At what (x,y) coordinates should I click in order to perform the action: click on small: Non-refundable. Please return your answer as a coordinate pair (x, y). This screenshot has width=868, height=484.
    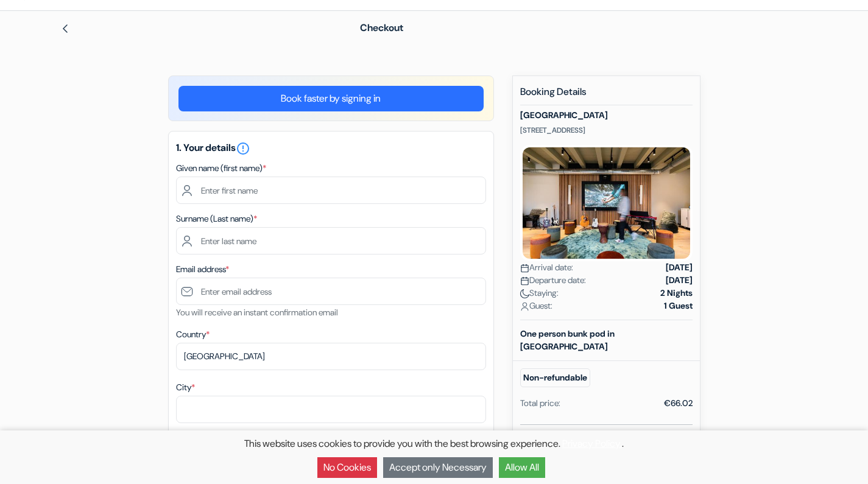
    Looking at the image, I should click on (555, 378).